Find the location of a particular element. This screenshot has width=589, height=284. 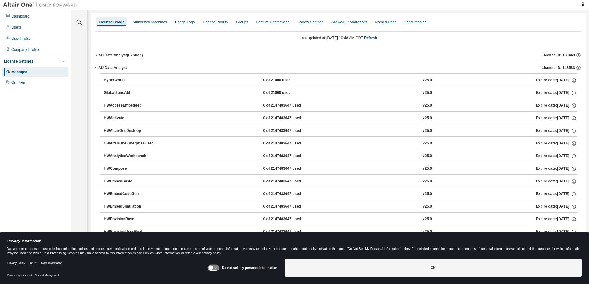

a: Refresh is located at coordinates (370, 38).